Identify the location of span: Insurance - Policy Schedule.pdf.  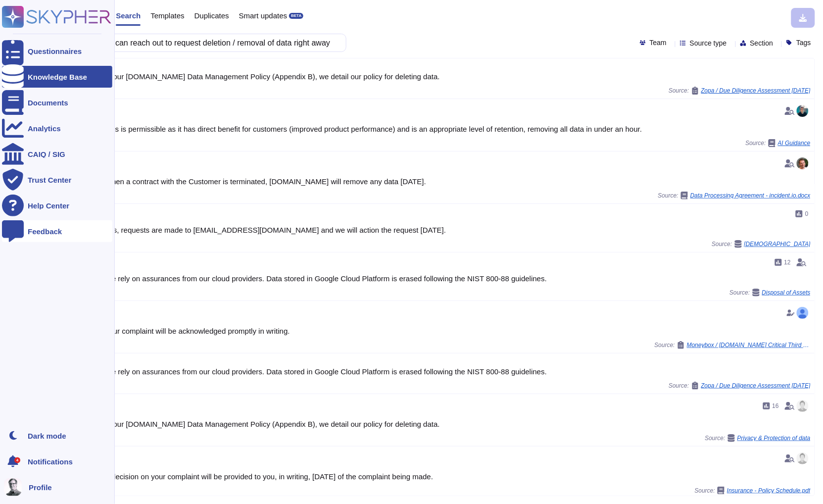
(768, 490).